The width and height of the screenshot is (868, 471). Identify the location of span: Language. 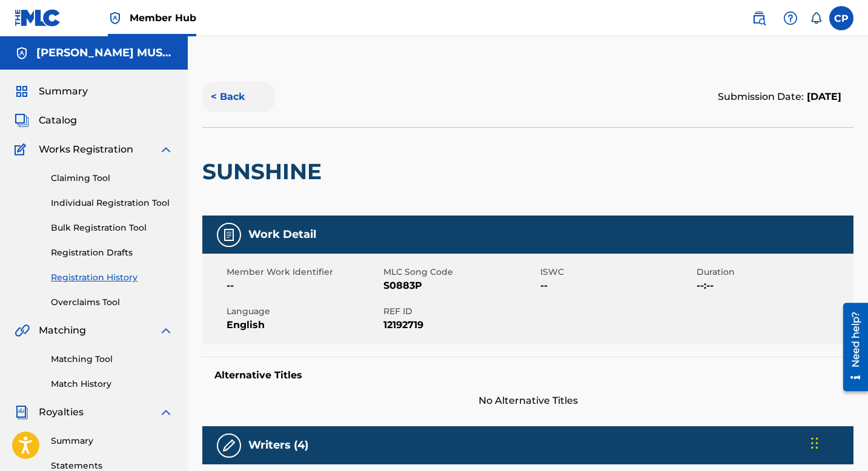
(304, 312).